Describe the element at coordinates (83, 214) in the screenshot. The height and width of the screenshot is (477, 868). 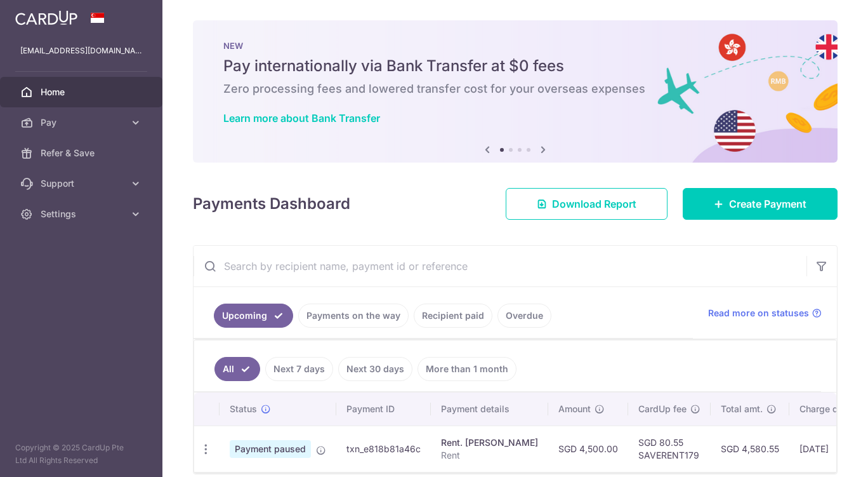
I see `span: Settings` at that location.